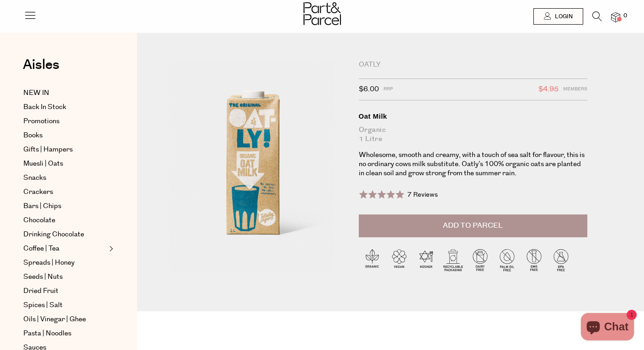 The image size is (644, 350). Describe the element at coordinates (42, 206) in the screenshot. I see `span: Bars | Chips` at that location.